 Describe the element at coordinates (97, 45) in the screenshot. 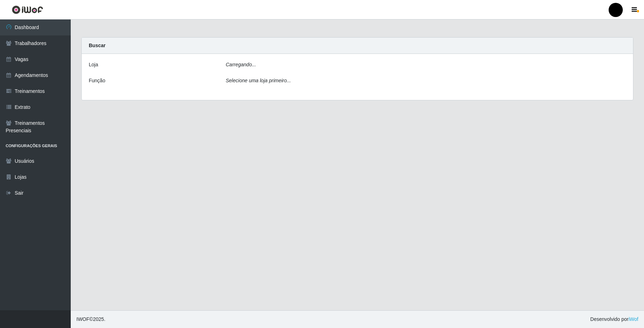

I see `strong: Buscar` at that location.